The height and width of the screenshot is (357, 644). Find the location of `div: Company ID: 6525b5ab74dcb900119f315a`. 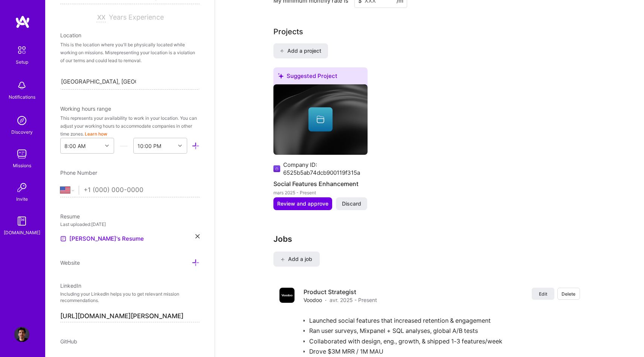

div: Company ID: 6525b5ab74dcb900119f315a is located at coordinates (326, 169).